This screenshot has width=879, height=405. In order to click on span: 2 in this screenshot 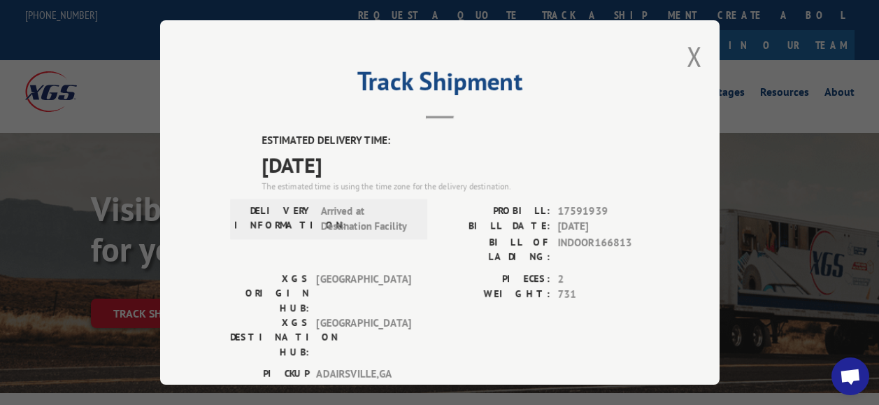, I will do `click(604, 279)`.